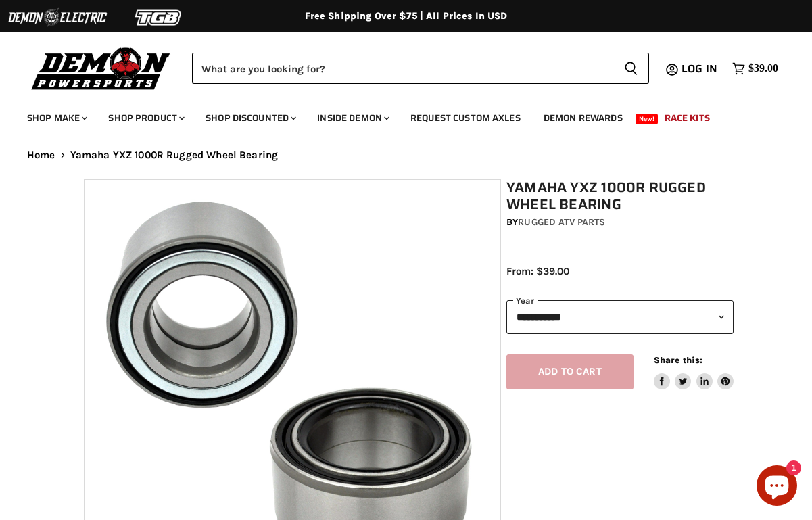 Image resolution: width=812 pixels, height=520 pixels. I want to click on a: Rugged ATV Parts, so click(561, 222).